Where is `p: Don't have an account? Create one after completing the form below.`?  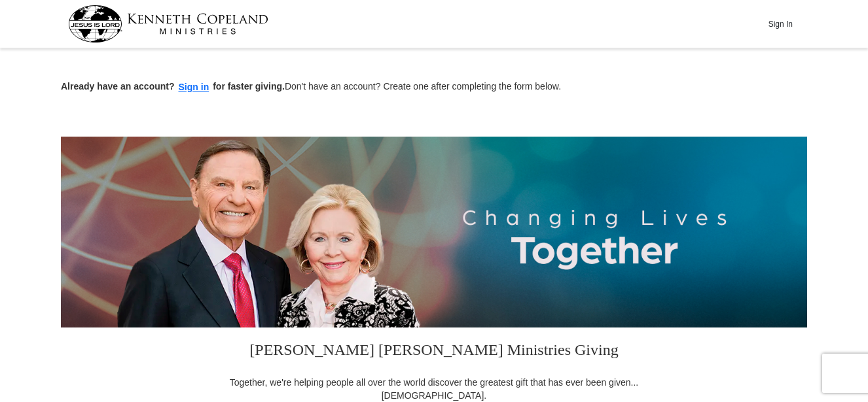 p: Don't have an account? Create one after completing the form below. is located at coordinates (434, 87).